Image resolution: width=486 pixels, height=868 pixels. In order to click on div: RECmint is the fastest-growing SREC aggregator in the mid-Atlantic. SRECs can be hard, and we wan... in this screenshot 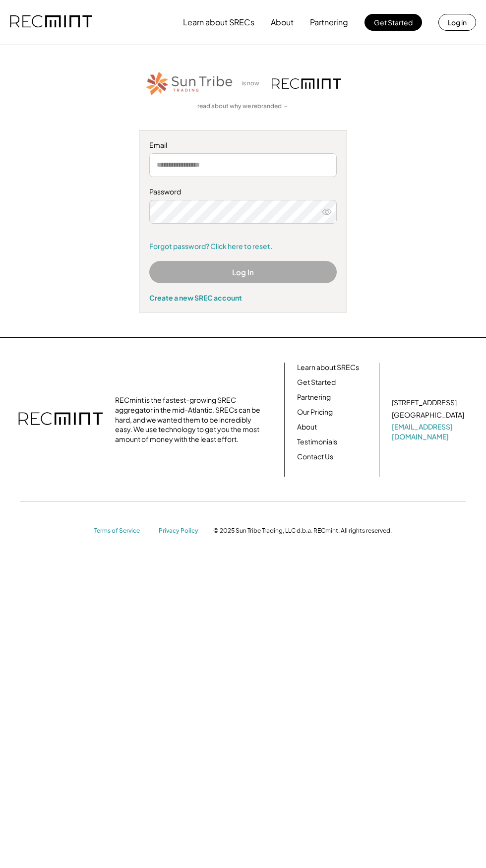, I will do `click(190, 420)`.